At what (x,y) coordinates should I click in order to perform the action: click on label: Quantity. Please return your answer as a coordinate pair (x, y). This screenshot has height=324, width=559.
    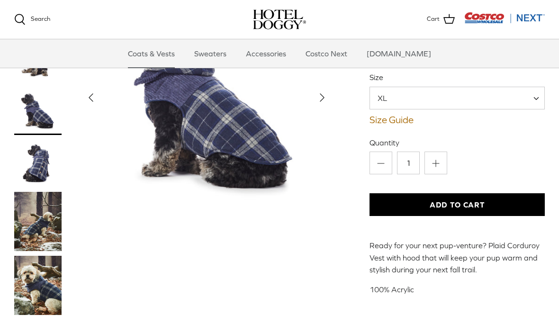
    Looking at the image, I should click on (458, 143).